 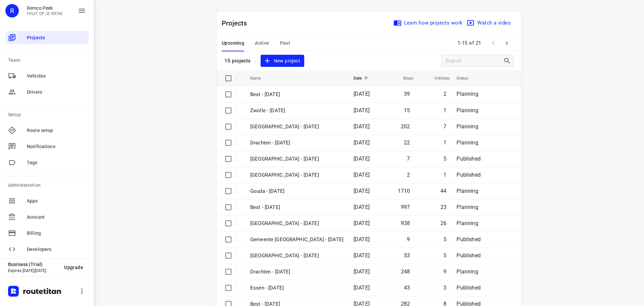 What do you see at coordinates (407, 110) in the screenshot?
I see `span: 15` at bounding box center [407, 110].